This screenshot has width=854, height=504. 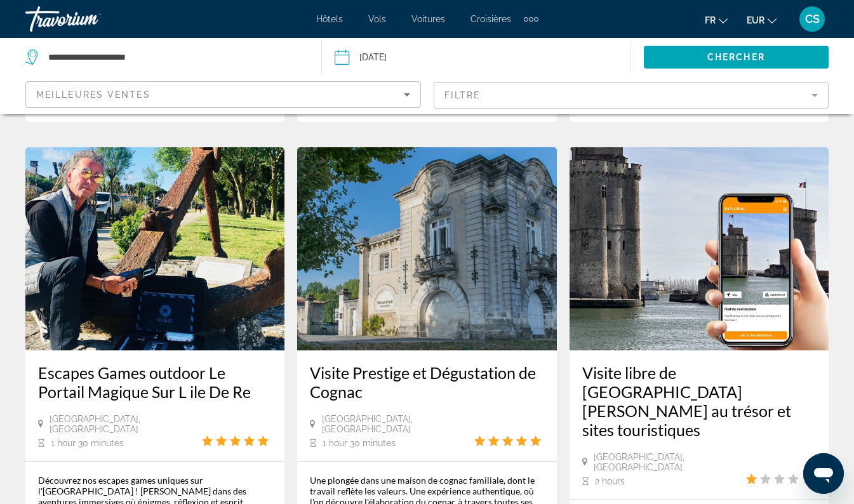 What do you see at coordinates (812, 19) in the screenshot?
I see `span: CS` at bounding box center [812, 19].